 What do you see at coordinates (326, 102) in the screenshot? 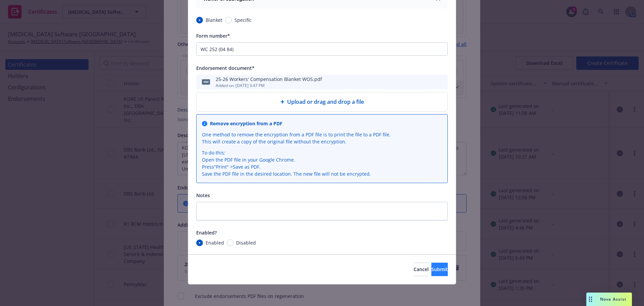
I see `span: Upload or drag and drop a file` at bounding box center [326, 102].